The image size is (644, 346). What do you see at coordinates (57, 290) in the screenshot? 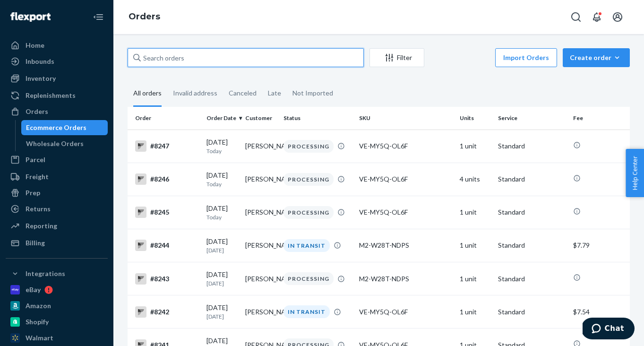
I see `a: eBay` at bounding box center [57, 290].